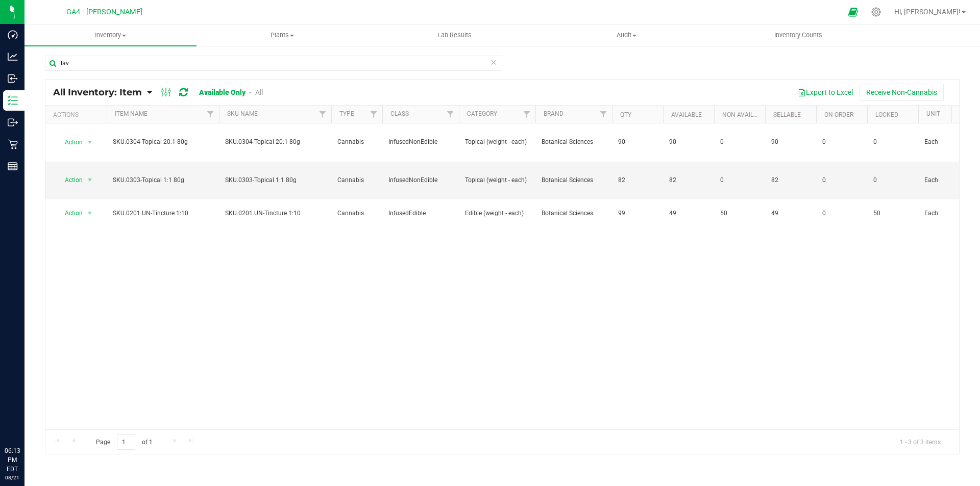  Describe the element at coordinates (638, 213) in the screenshot. I see `span: 99` at that location.